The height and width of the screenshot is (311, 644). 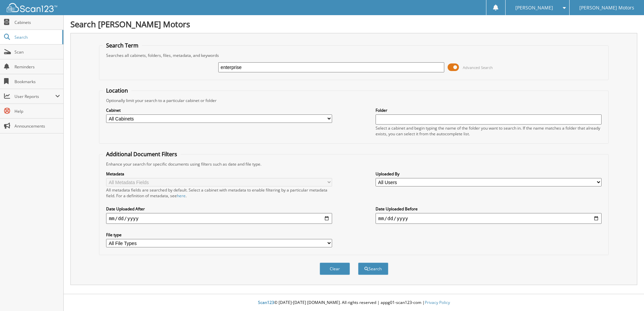 I want to click on input: start, so click(x=219, y=218).